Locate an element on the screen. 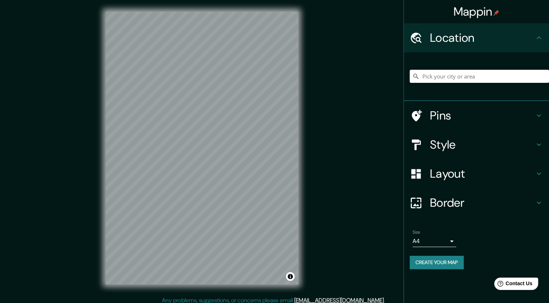 The height and width of the screenshot is (303, 549). h4: Mappin is located at coordinates (477, 12).